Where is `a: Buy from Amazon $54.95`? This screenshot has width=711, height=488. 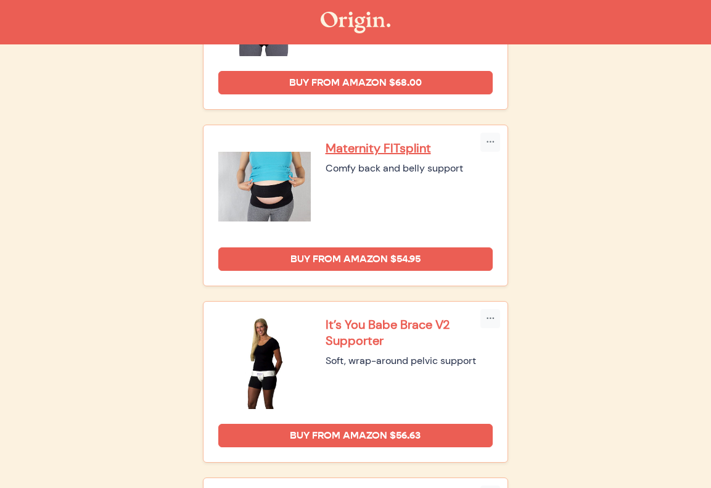
a: Buy from Amazon $54.95 is located at coordinates (356, 259).